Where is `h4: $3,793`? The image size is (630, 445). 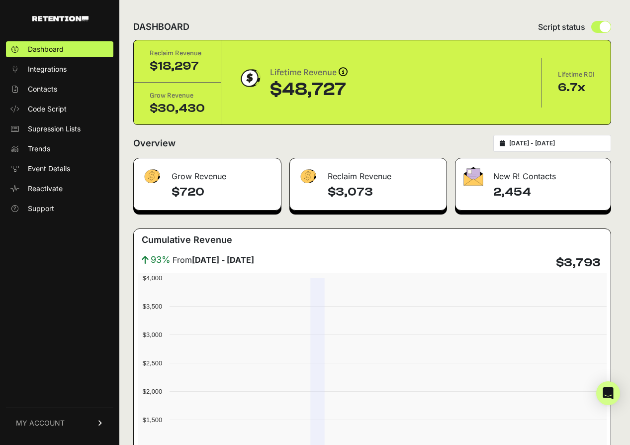 h4: $3,793 is located at coordinates (578, 263).